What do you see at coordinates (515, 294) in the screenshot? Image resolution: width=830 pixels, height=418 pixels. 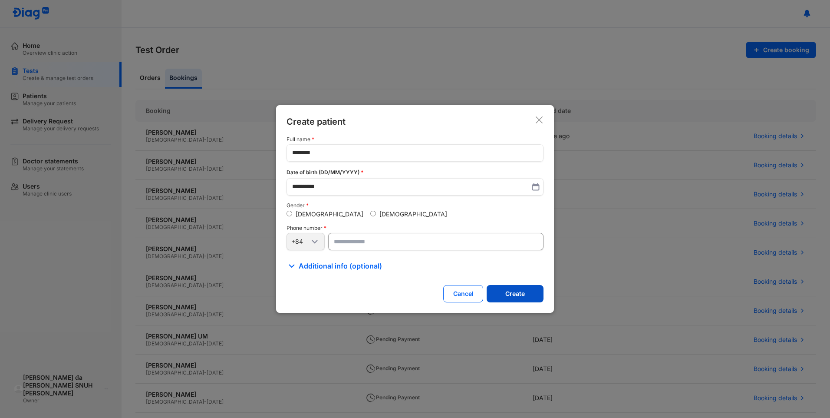 I see `button: Create` at bounding box center [515, 294].